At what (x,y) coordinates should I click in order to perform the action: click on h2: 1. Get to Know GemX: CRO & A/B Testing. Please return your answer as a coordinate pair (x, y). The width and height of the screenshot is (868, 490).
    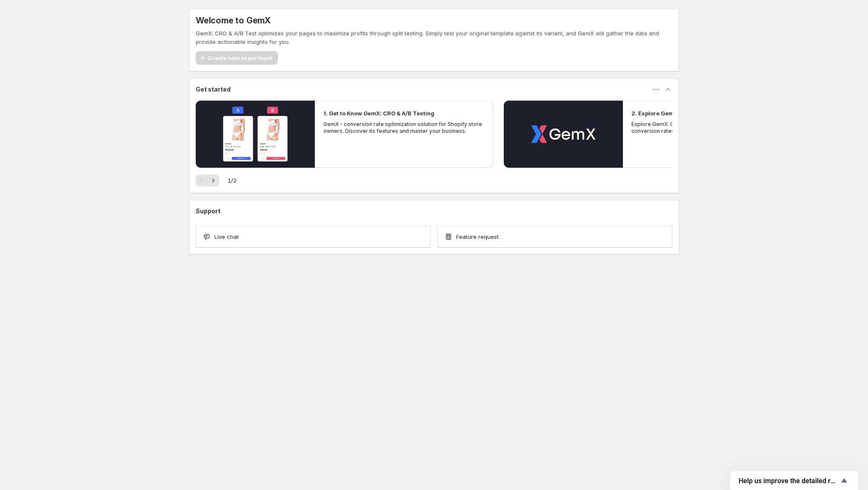
    Looking at the image, I should click on (379, 113).